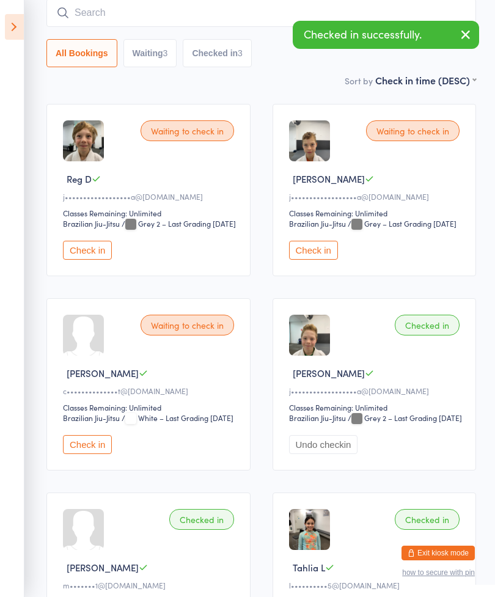 Image resolution: width=495 pixels, height=597 pixels. Describe the element at coordinates (425, 80) in the screenshot. I see `div: Check in time (DESC)` at that location.